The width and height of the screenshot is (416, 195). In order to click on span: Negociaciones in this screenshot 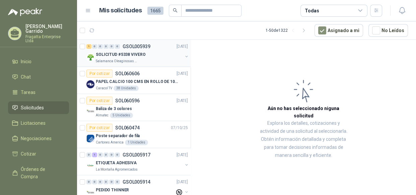, I will do `click(36, 139)`.